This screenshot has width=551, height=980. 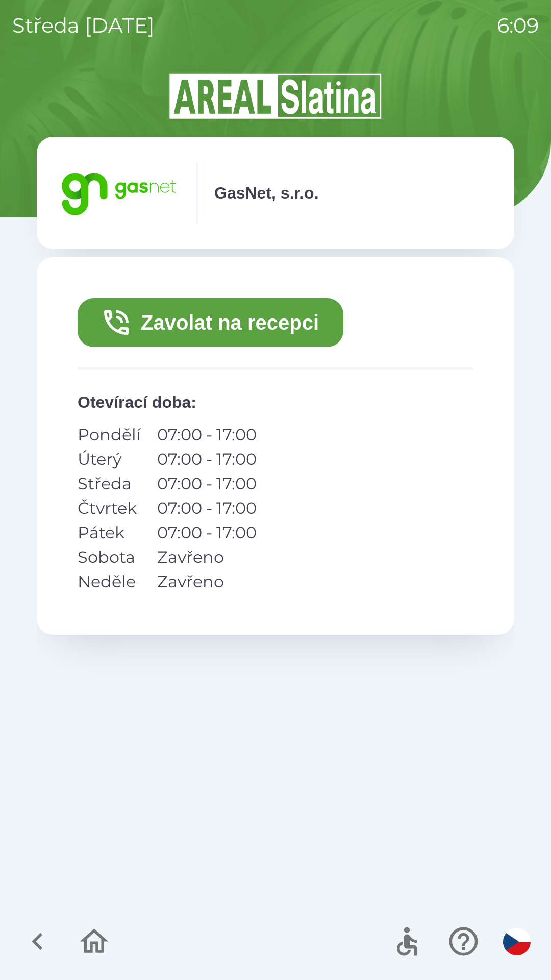 What do you see at coordinates (517, 25) in the screenshot?
I see `p: 6:09` at bounding box center [517, 25].